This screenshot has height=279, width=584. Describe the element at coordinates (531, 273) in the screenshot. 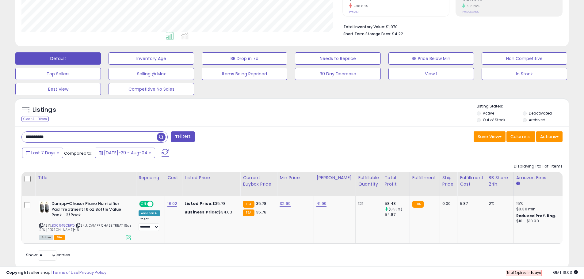

I see `b: 1` at that location.